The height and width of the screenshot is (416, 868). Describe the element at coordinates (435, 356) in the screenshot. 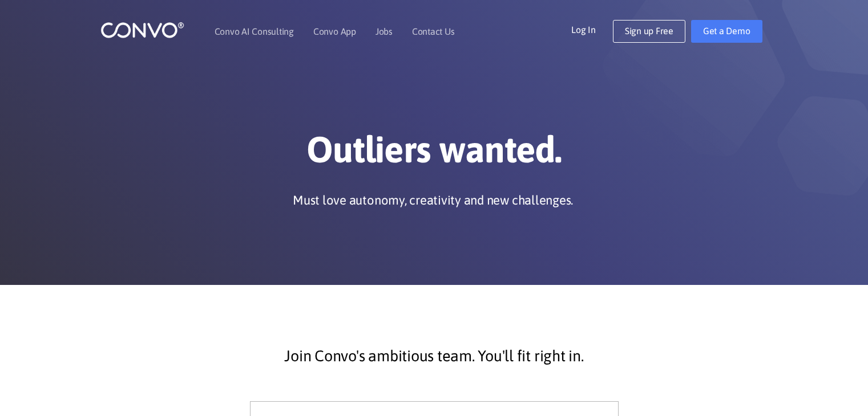

I see `p: Join Convo's ambitious team. You'll fit right in.` at that location.